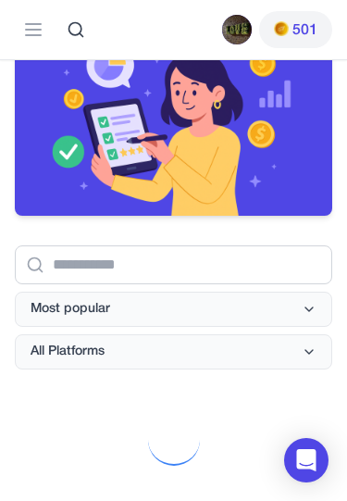 Image resolution: width=347 pixels, height=501 pixels. Describe the element at coordinates (173, 352) in the screenshot. I see `button: All Platforms` at that location.